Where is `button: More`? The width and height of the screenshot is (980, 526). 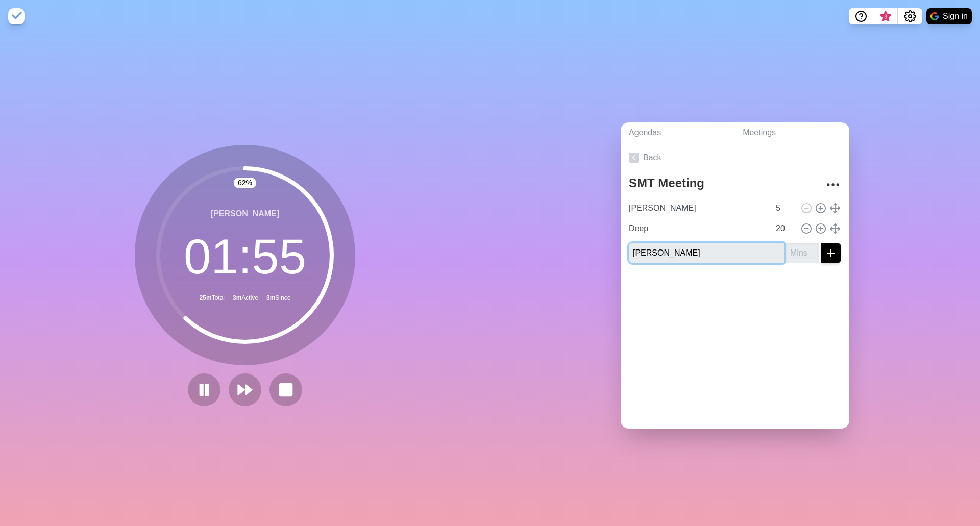 button: More is located at coordinates (833, 184).